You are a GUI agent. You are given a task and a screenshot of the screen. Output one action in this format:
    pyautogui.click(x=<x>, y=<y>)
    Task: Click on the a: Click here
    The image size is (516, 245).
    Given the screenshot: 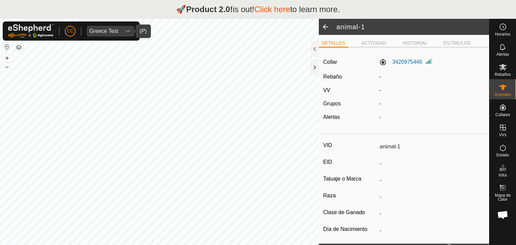 What is the action you would take?
    pyautogui.click(x=272, y=9)
    